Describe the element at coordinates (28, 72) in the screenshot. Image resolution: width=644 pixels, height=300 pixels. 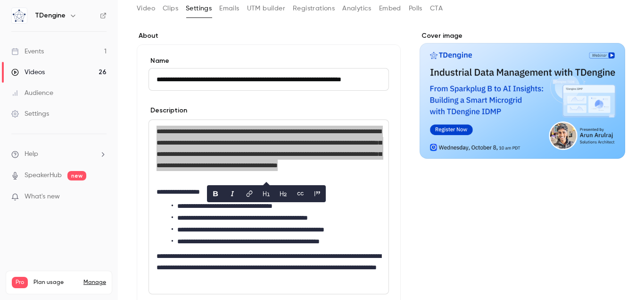
I see `div: Videos` at that location.